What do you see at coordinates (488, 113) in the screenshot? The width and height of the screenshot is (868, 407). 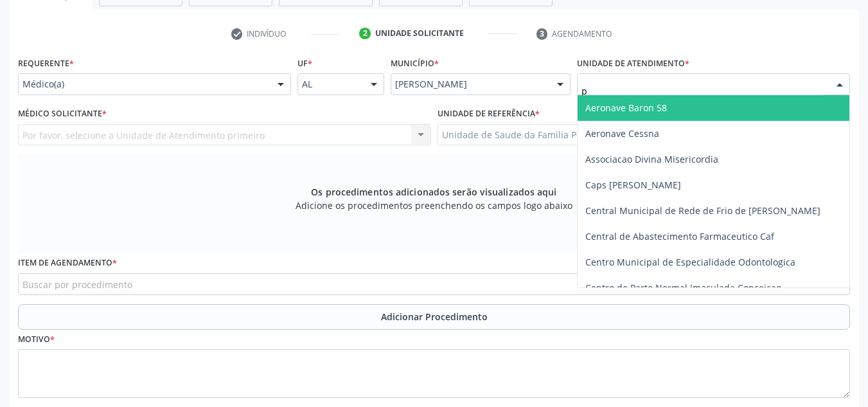 I see `label: Unidade de referência` at bounding box center [488, 113].